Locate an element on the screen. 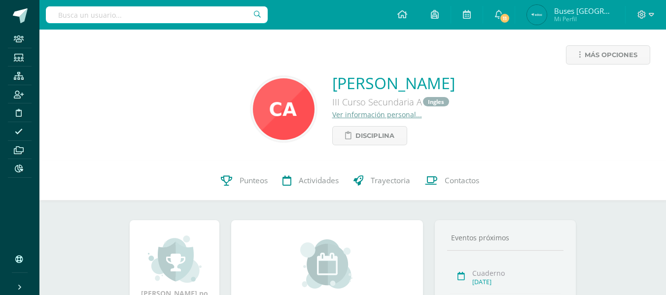 The height and width of the screenshot is (295, 666). a: Punteos is located at coordinates (244, 181).